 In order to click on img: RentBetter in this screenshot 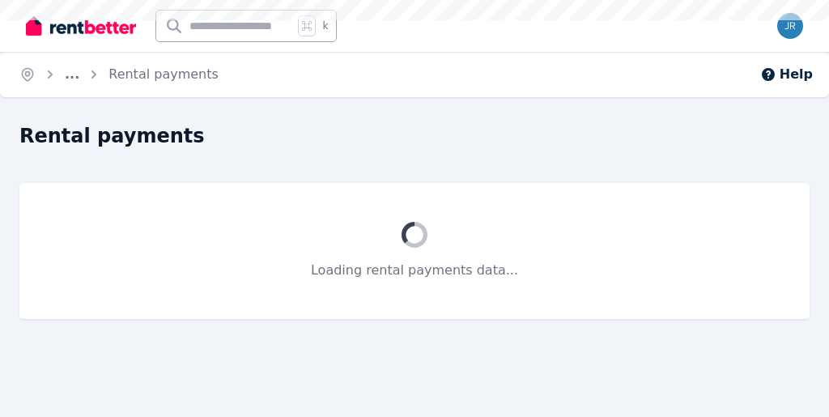, I will do `click(81, 26)`.